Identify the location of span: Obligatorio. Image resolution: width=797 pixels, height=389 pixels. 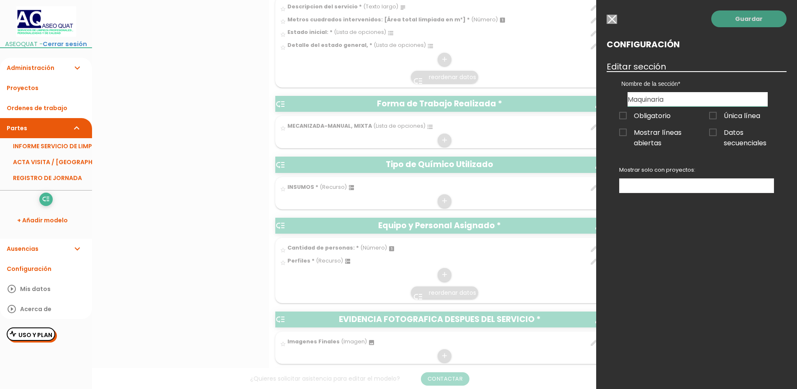
(645, 116).